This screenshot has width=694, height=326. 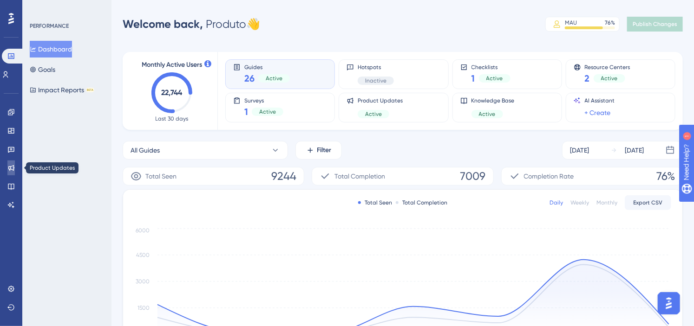 I want to click on span: AI Assistant, so click(x=599, y=101).